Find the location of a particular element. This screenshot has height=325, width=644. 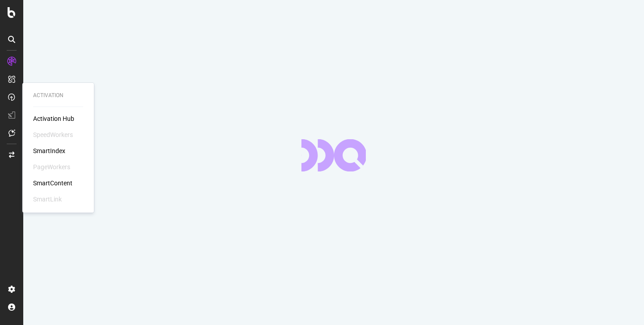

a: SmartIndex is located at coordinates (49, 151).